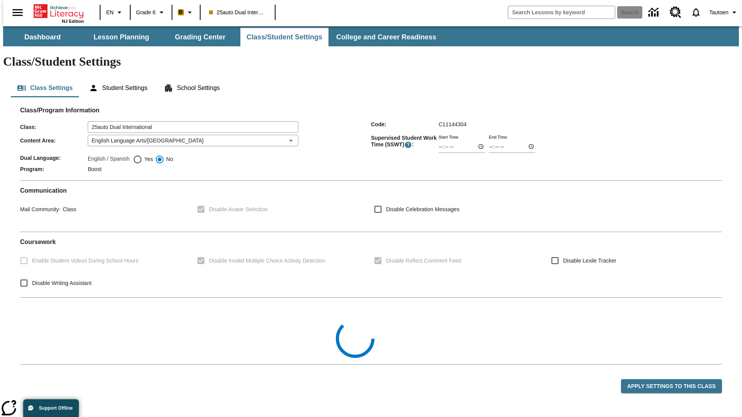  Describe the element at coordinates (121, 37) in the screenshot. I see `button: Lesson Planning` at that location.